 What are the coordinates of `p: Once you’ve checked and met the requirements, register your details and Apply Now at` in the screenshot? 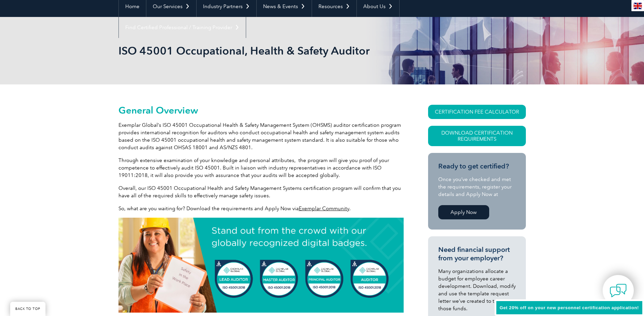 It's located at (477, 187).